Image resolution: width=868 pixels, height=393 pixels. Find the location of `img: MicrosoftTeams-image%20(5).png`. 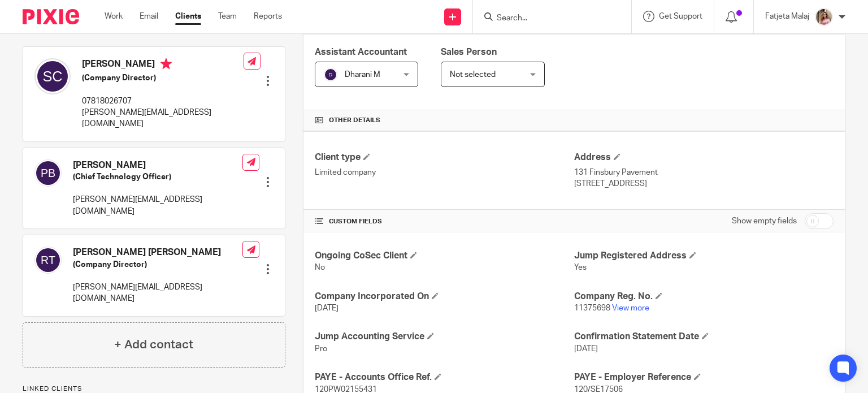

img: MicrosoftTeams-image%20(5).png is located at coordinates (824, 17).